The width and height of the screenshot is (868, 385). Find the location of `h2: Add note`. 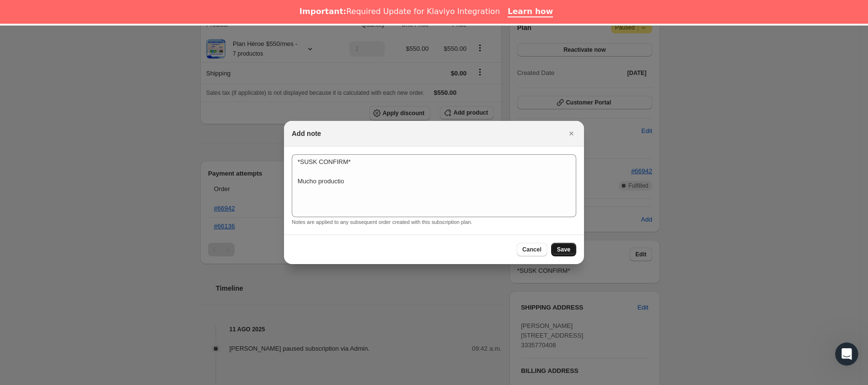

h2: Add note is located at coordinates (306, 133).